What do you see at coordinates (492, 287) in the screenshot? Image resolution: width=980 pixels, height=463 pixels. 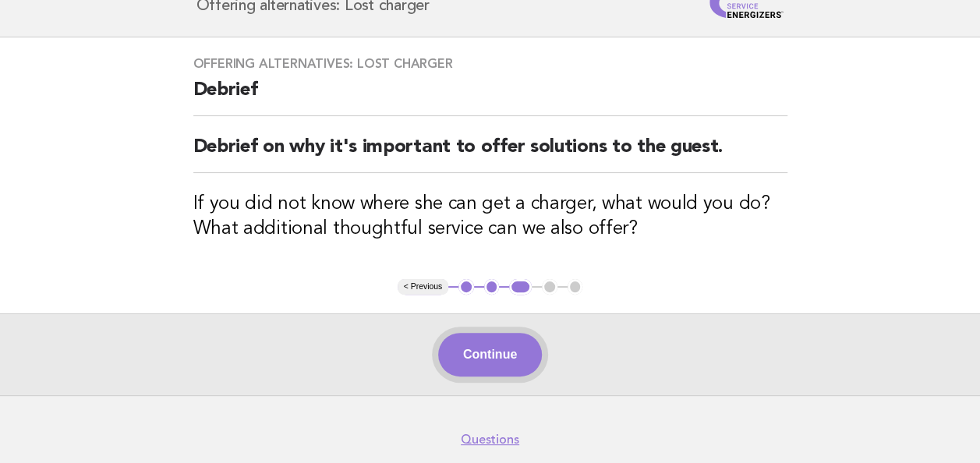 I see `button: 2` at bounding box center [492, 287].